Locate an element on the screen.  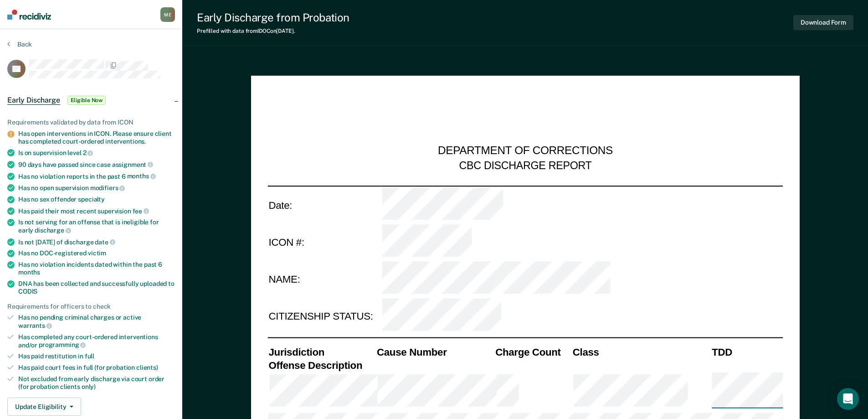
td: Date: is located at coordinates (324, 204).